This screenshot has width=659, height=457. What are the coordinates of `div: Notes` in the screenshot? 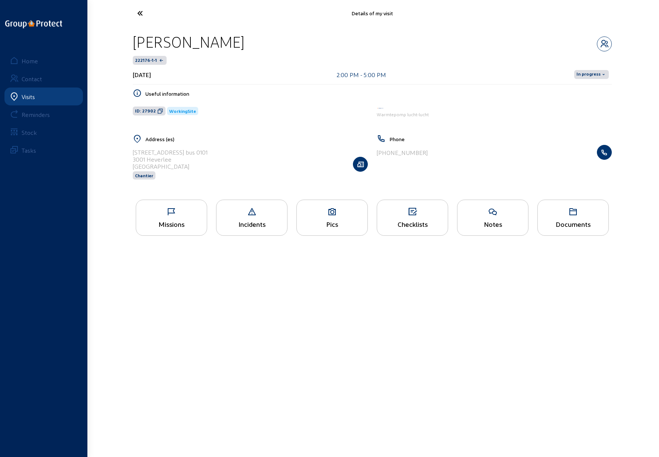 It's located at (493, 224).